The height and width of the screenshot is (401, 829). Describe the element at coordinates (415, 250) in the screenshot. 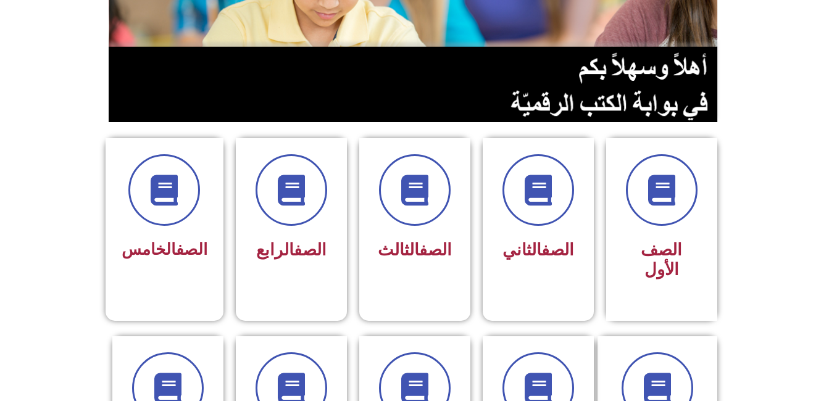

I see `span: الثالث` at that location.